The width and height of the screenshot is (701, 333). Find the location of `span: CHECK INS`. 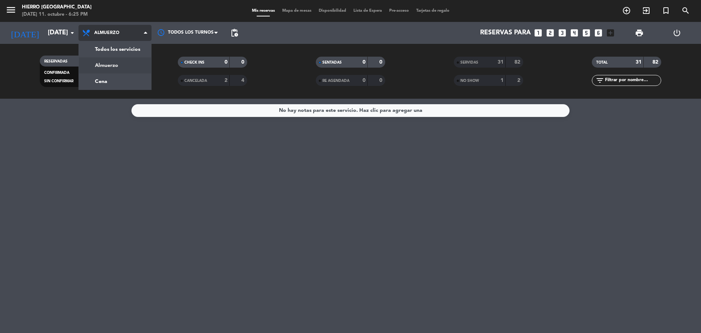

span: CHECK INS is located at coordinates (194, 62).